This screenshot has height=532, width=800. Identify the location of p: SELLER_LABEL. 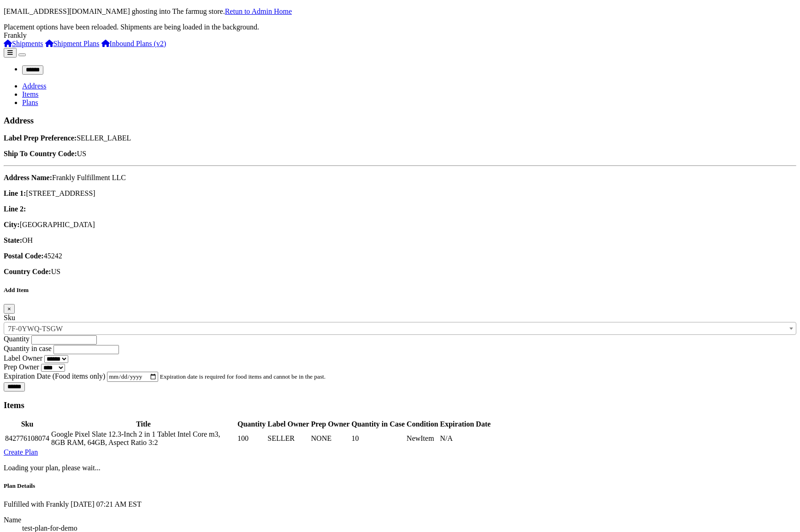
(399, 138).